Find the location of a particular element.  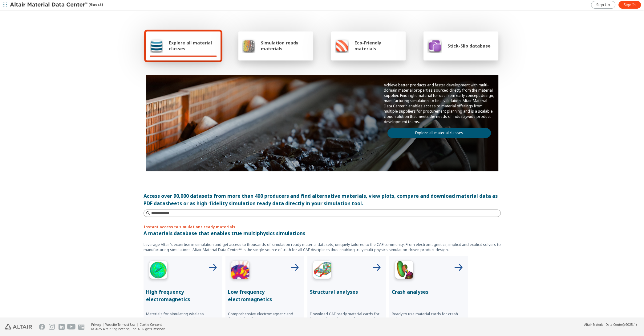

span: Altair Material Data Center is located at coordinates (603, 324).